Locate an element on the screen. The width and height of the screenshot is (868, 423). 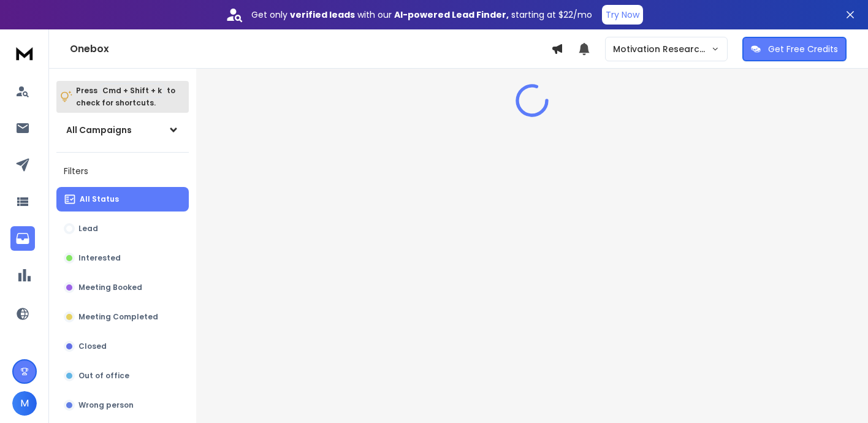
p: Meeting Completed is located at coordinates (119, 317).